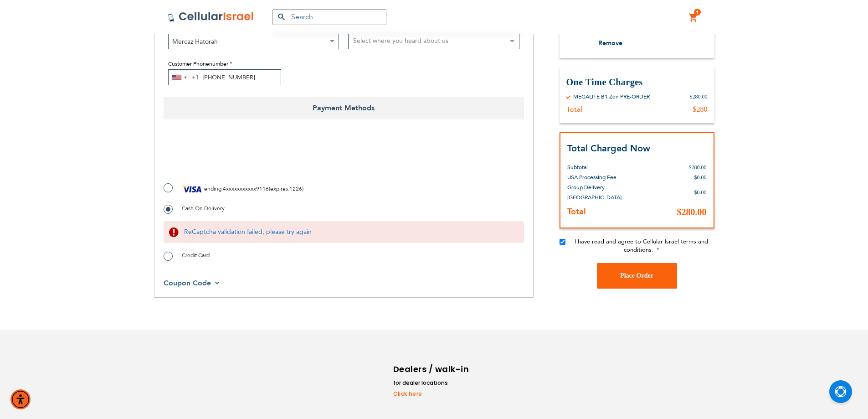 The height and width of the screenshot is (419, 868). I want to click on li: for dealer locations, so click(432, 383).